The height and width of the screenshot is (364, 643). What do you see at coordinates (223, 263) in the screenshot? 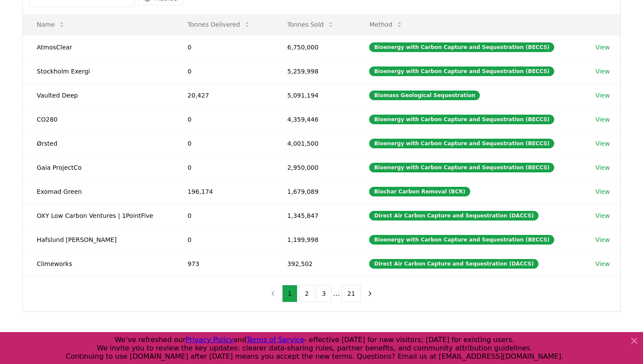
I see `td: 973` at bounding box center [223, 263].